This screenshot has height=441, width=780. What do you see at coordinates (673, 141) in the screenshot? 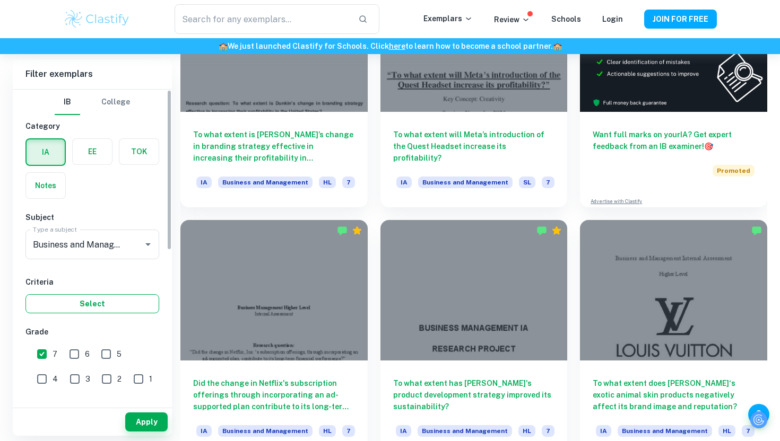
I see `h6: Want full marks on your IA ? Get expert feedback from an IB examiner!` at bounding box center [673, 141].